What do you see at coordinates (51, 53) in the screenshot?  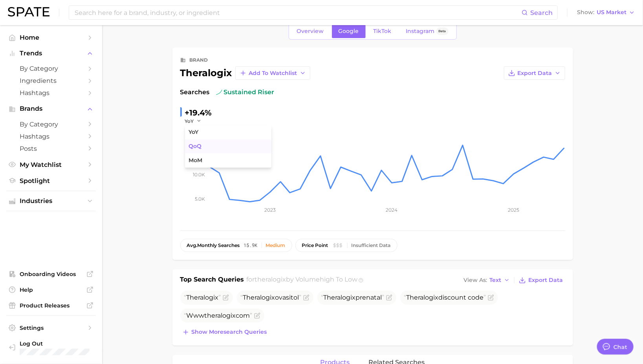 I see `button: Trends` at bounding box center [51, 53].